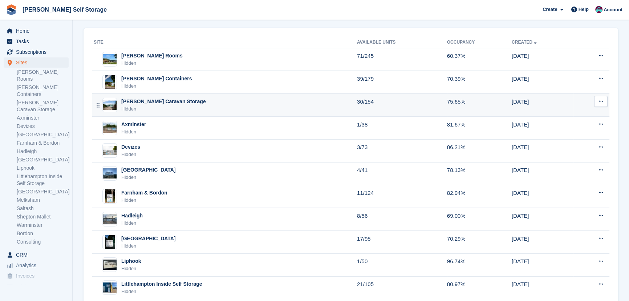 This screenshot has height=301, width=629. I want to click on th: Available Units, so click(402, 42).